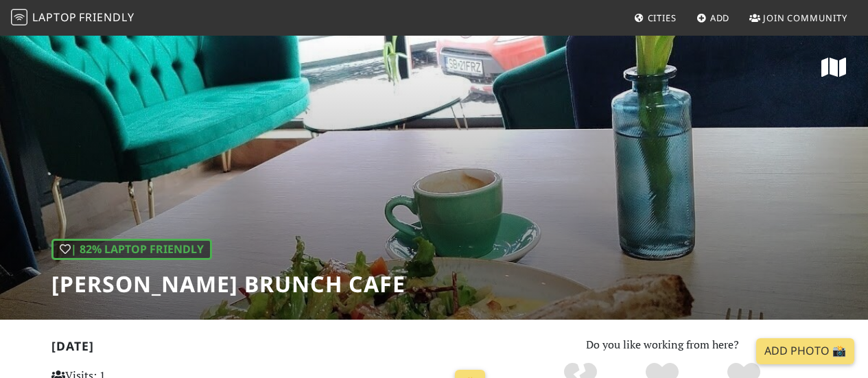  I want to click on span: Cities, so click(662, 18).